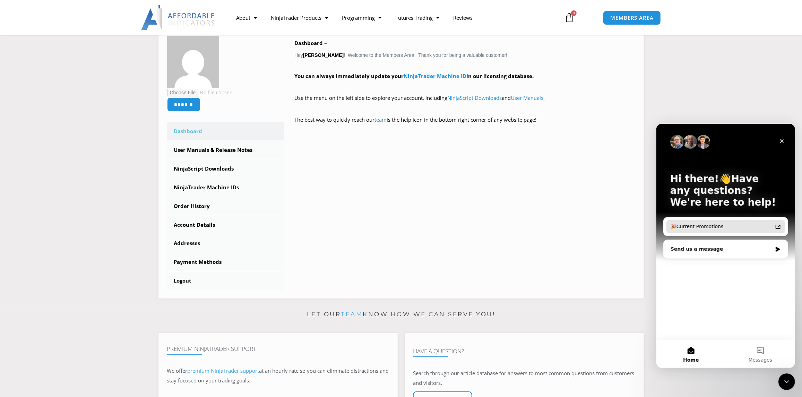 The height and width of the screenshot is (397, 802). Describe the element at coordinates (193, 62) in the screenshot. I see `img: 0d6abbe805e3653fac283fc85f502a9d848f16953ed46a8e1b42ba6a54af3381` at that location.